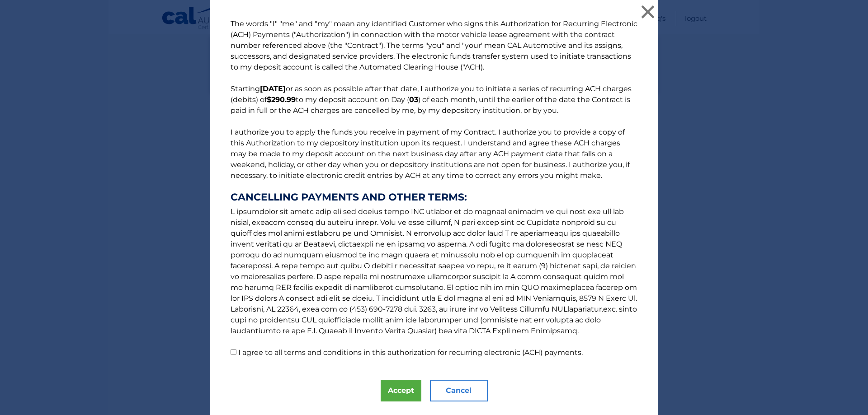 This screenshot has height=415, width=868. Describe the element at coordinates (413, 99) in the screenshot. I see `b: 03` at that location.